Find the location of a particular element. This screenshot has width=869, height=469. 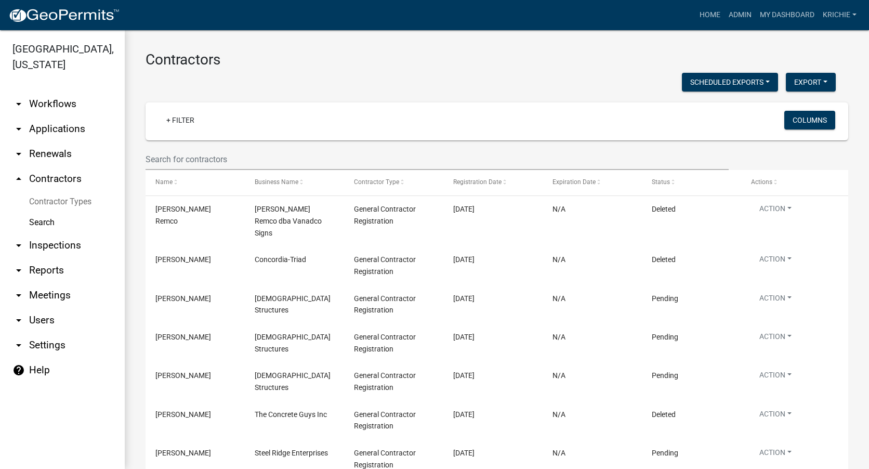

span: Actions is located at coordinates (761, 182).